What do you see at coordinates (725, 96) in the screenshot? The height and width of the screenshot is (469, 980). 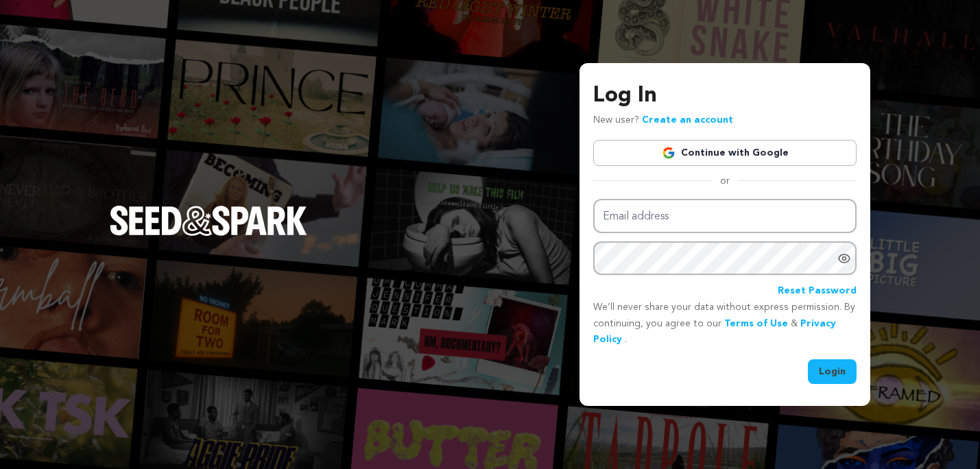 I see `h3: Log In` at bounding box center [725, 96].